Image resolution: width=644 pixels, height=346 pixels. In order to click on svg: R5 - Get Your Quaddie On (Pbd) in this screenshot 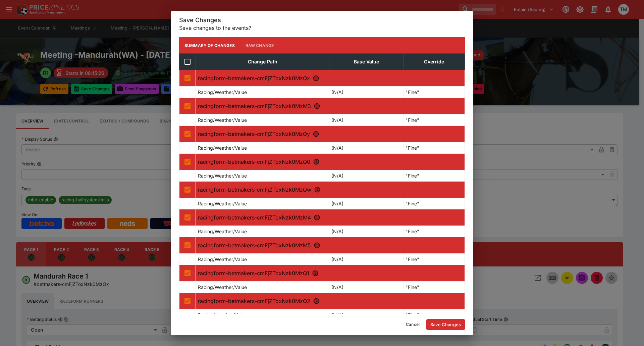, I will do `click(317, 190)`.